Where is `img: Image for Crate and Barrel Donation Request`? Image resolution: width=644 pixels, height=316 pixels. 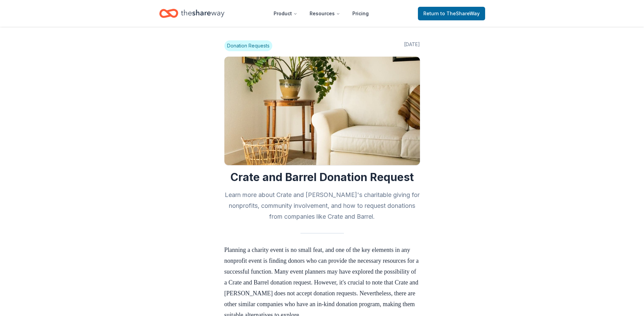
img: Image for Crate and Barrel Donation Request is located at coordinates (322, 111).